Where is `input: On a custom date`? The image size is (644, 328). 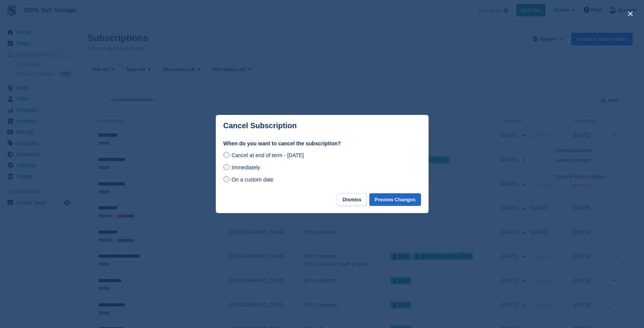
input: On a custom date is located at coordinates (226, 179).